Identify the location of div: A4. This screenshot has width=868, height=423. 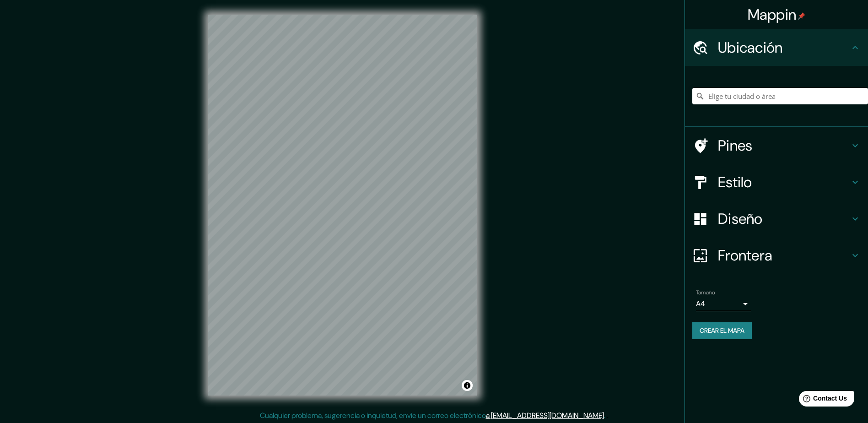
(723, 304).